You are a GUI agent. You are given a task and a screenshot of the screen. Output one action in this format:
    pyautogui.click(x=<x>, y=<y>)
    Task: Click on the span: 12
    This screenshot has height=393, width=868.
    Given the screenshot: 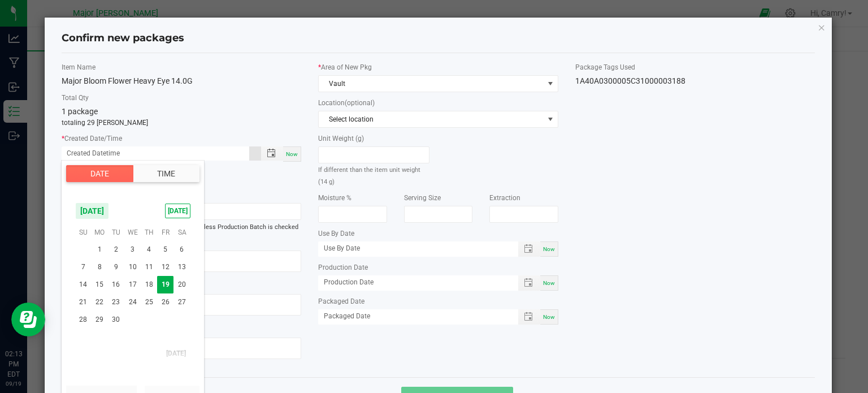 What is the action you would take?
    pyautogui.click(x=165, y=267)
    